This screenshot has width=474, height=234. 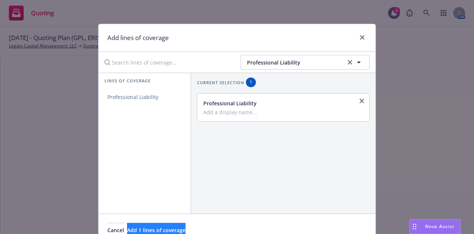 I want to click on button: Nova Assist, so click(x=435, y=226).